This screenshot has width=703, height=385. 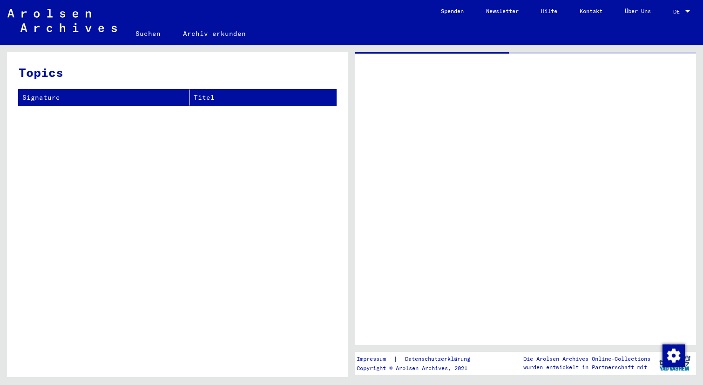 What do you see at coordinates (148, 34) in the screenshot?
I see `a: Suchen` at bounding box center [148, 34].